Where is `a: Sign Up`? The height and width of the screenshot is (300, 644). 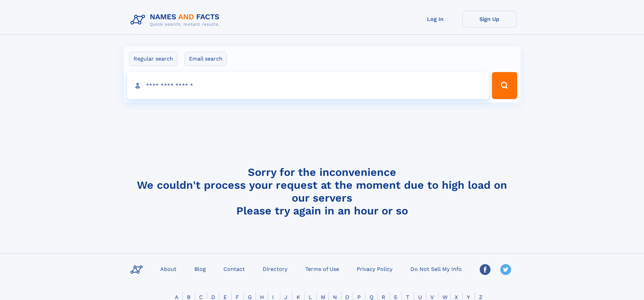
a: Sign Up is located at coordinates (490, 19).